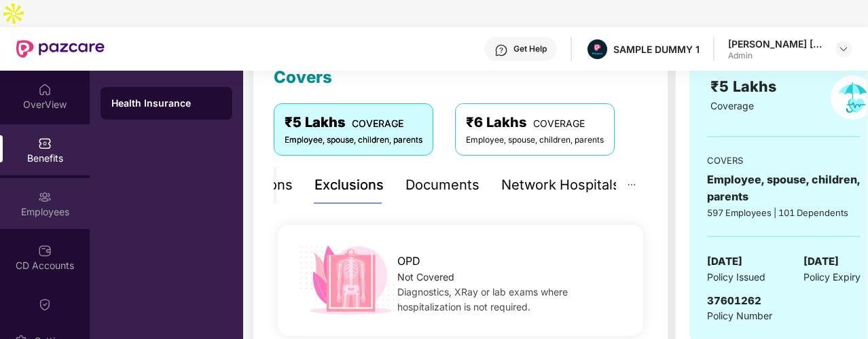  What do you see at coordinates (353, 123) in the screenshot?
I see `div: ₹5 Lakhs` at bounding box center [353, 123].